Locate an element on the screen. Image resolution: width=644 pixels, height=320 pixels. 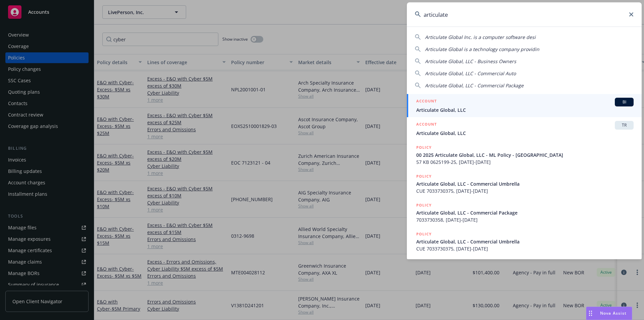
a: ACCOUNTTRArticulate Global, LLC is located at coordinates (524, 129).